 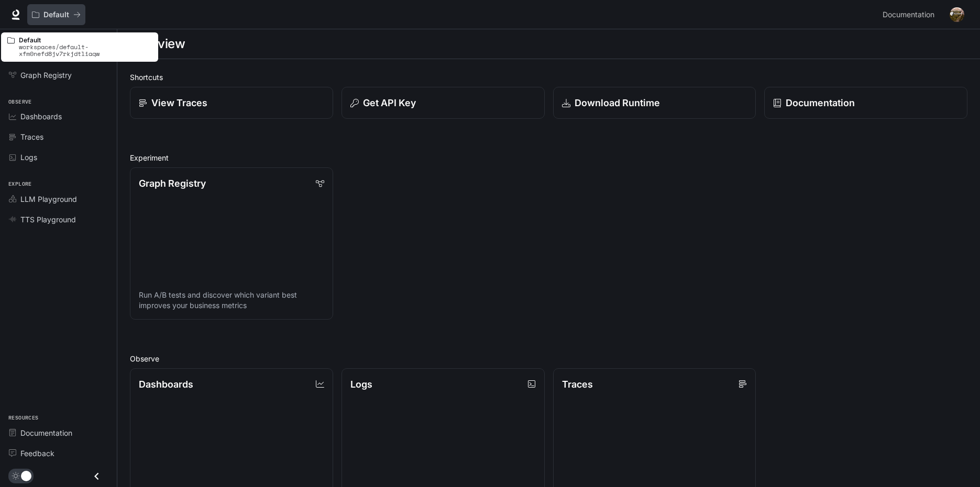 What do you see at coordinates (957, 14) in the screenshot?
I see `button: User avatar` at bounding box center [957, 14].